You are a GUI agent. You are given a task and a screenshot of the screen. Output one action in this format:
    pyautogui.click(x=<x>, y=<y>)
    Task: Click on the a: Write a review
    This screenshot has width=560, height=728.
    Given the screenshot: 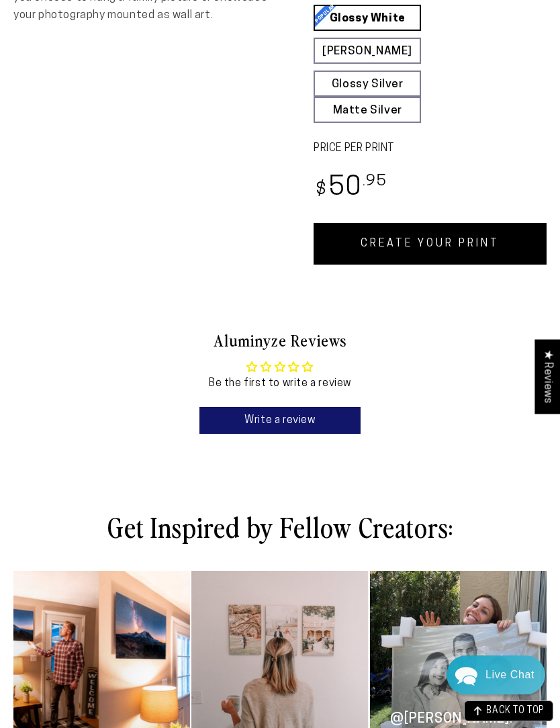 What is the action you would take?
    pyautogui.click(x=280, y=420)
    